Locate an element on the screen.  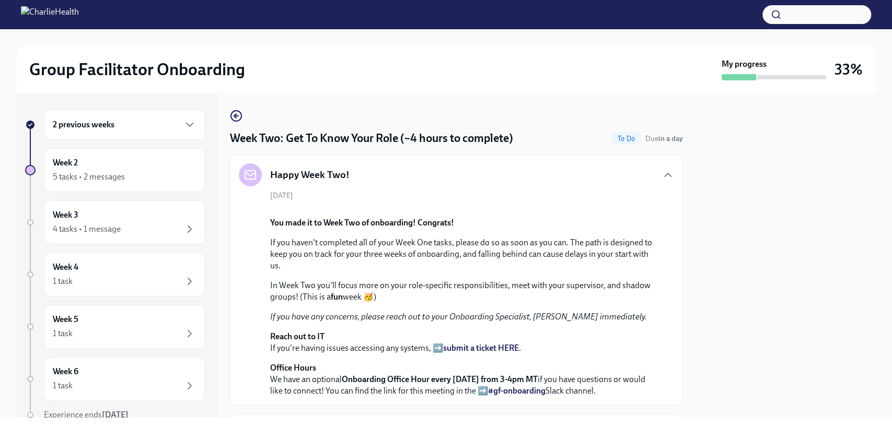
h6: 2 previous weeks is located at coordinates (84, 125).